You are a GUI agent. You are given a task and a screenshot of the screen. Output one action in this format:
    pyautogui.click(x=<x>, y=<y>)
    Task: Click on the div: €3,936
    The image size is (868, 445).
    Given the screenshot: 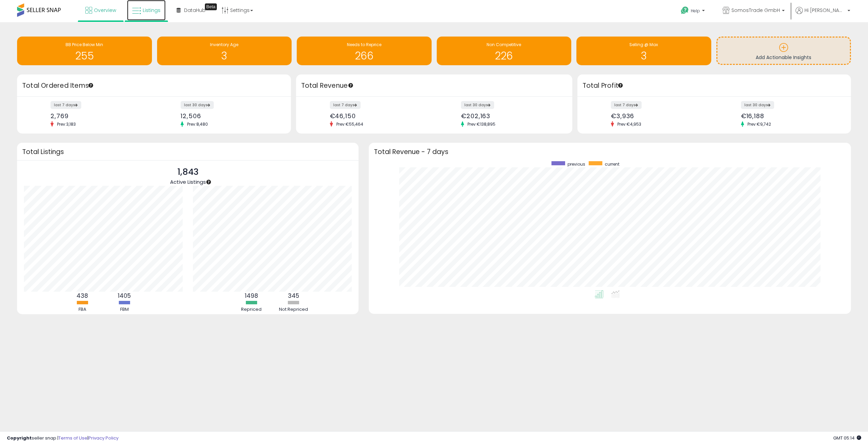 What is the action you would take?
    pyautogui.click(x=659, y=116)
    